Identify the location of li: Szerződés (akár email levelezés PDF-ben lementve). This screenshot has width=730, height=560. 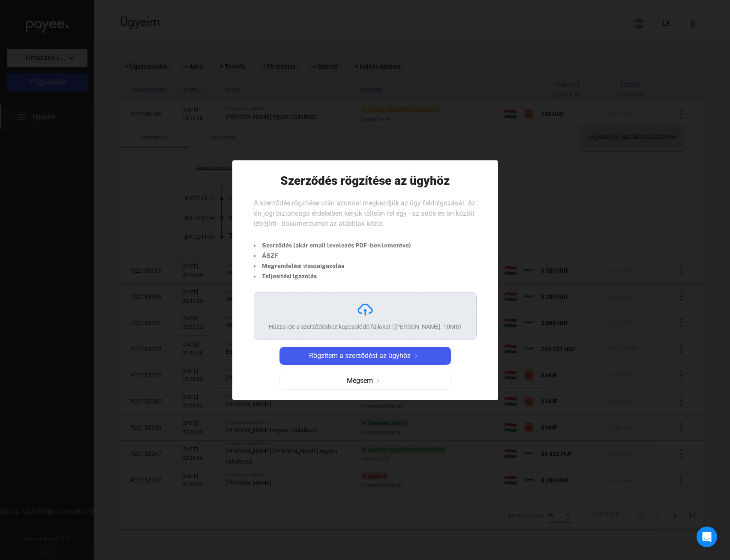
(332, 245).